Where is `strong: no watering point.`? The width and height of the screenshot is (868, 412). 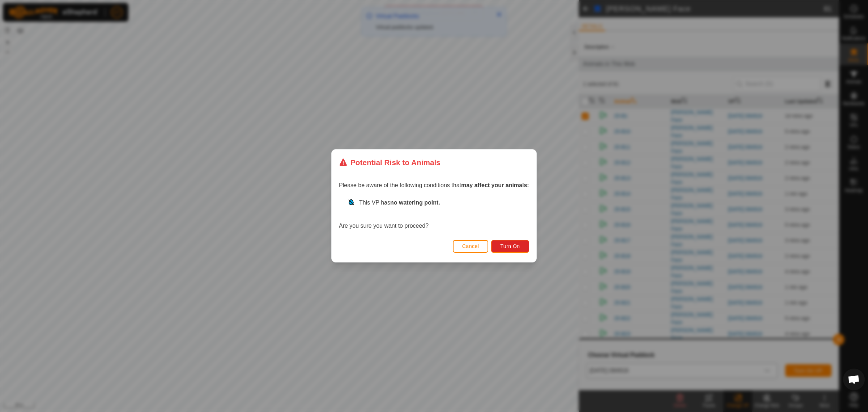
strong: no watering point. is located at coordinates (415, 203).